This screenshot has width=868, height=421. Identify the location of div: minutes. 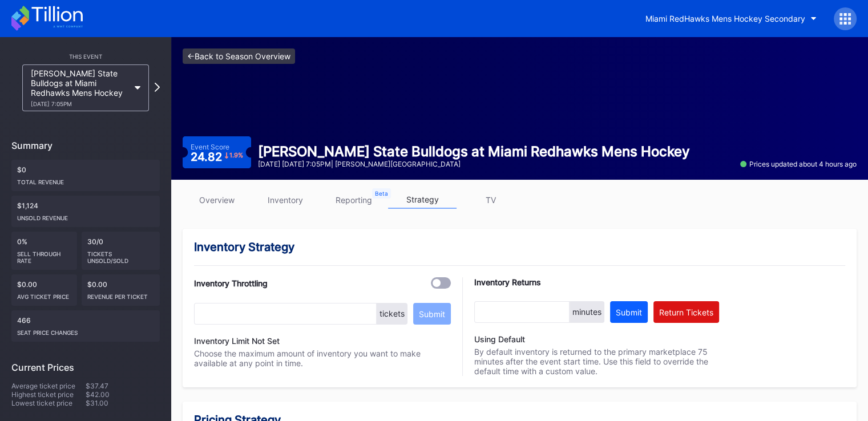
(587, 312).